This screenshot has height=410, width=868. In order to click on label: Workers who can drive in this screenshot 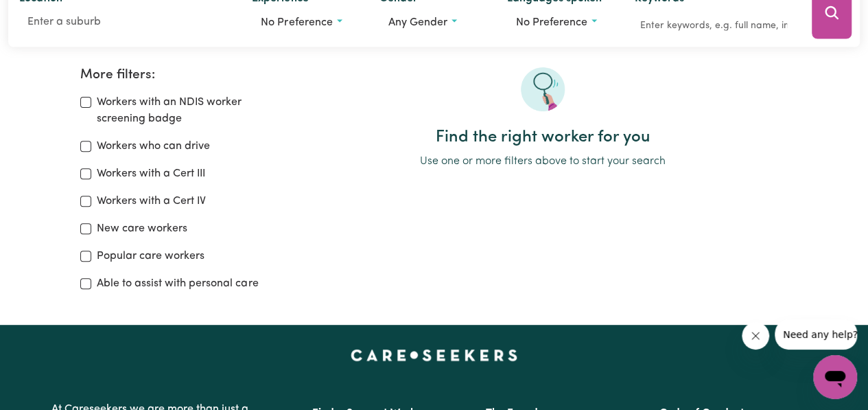, I will do `click(153, 146)`.